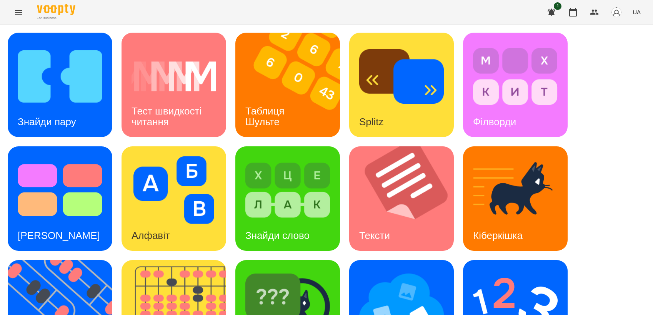 This screenshot has height=315, width=653. I want to click on span: 1, so click(557, 6).